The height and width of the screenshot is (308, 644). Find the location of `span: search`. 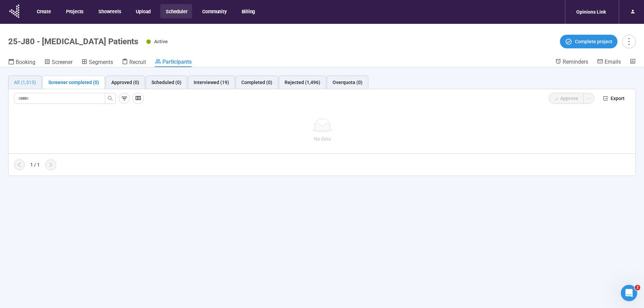

span: search is located at coordinates (110, 99).